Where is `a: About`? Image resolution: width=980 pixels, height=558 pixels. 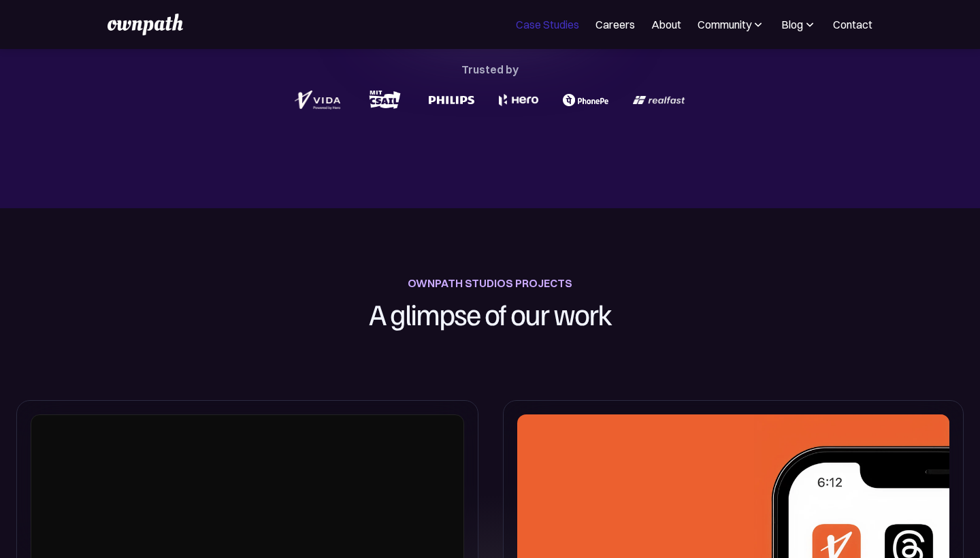 a: About is located at coordinates (666, 25).